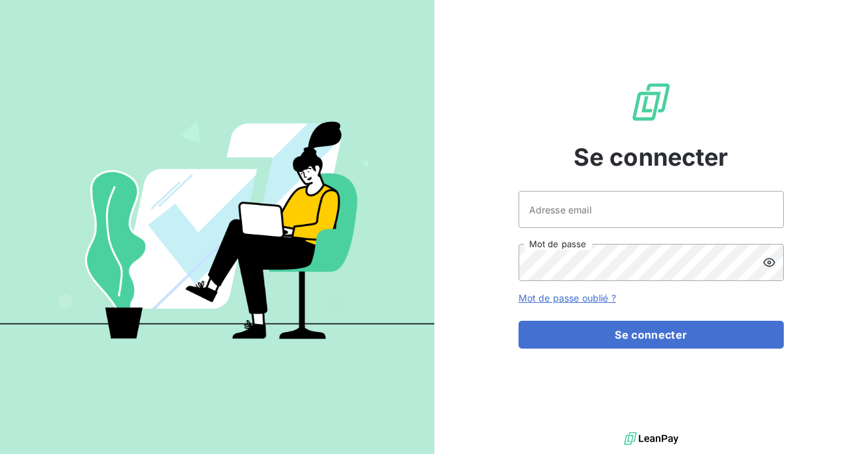 The image size is (868, 454). What do you see at coordinates (651, 102) in the screenshot?
I see `img: Logo LeanPay` at bounding box center [651, 102].